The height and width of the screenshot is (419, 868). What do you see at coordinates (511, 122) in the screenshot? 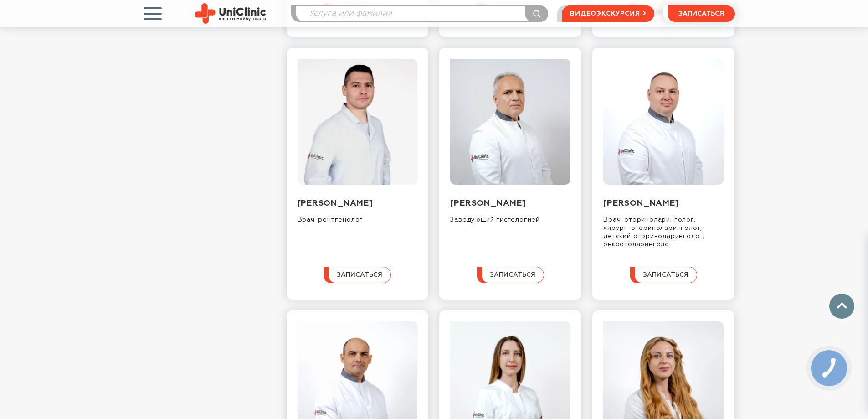
I see `a: Максименко Виталий Григорьеивч` at bounding box center [511, 122].